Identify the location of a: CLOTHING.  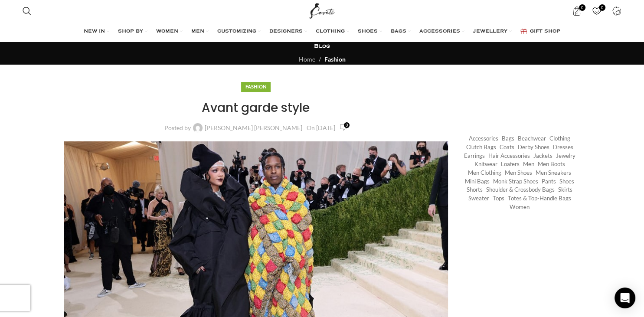
(332, 32).